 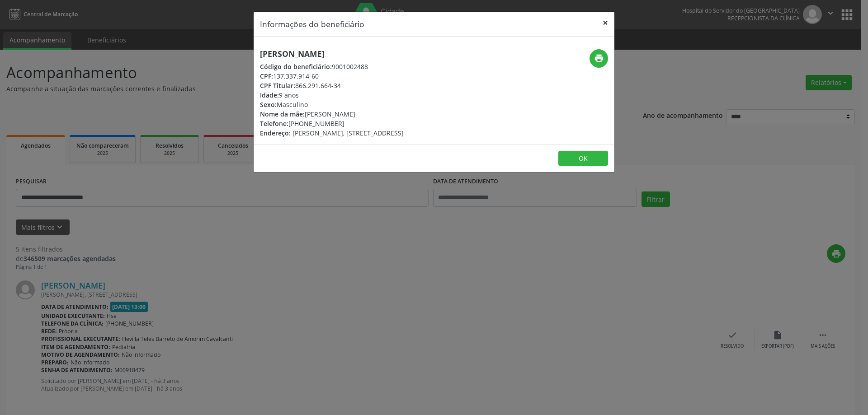 What do you see at coordinates (270, 95) in the screenshot?
I see `span: Idade:` at bounding box center [270, 95].